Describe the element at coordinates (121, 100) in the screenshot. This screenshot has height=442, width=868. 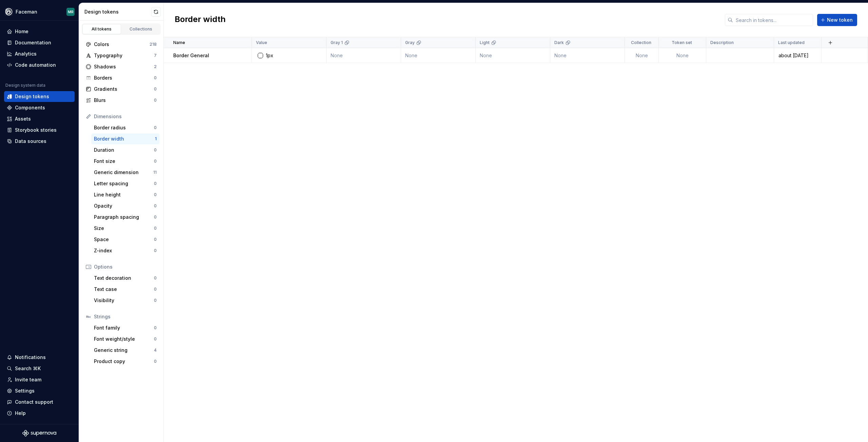
I see `a: Blurs0` at that location.